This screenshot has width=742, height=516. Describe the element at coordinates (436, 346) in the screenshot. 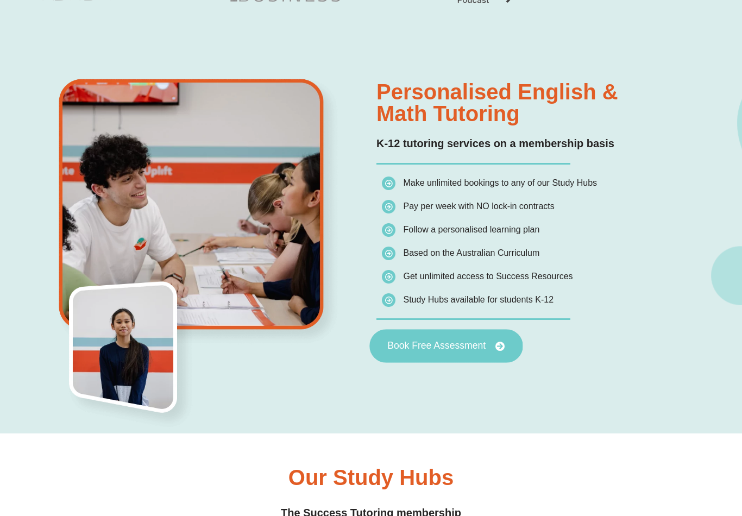

I see `span: Book Free Assessment` at that location.